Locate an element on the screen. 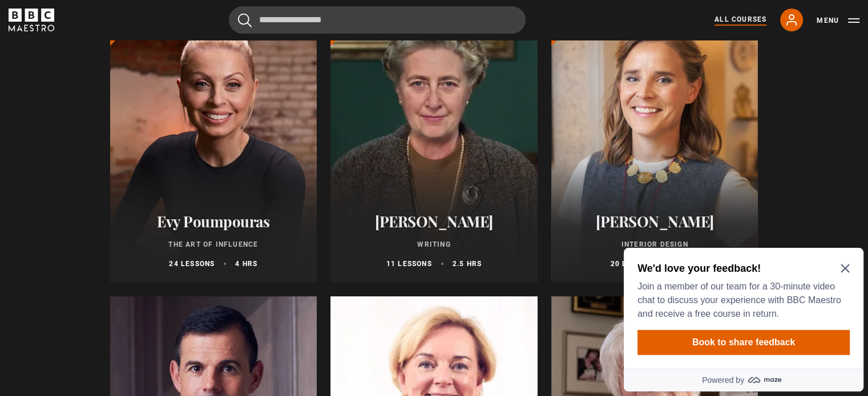 The height and width of the screenshot is (396, 868). h2: We'd love your feedback! is located at coordinates (122, 25).